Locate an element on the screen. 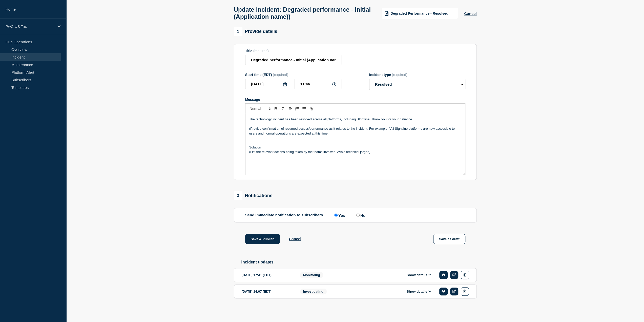 The height and width of the screenshot is (322, 644). button: Toggle bulleted list is located at coordinates (304, 108).